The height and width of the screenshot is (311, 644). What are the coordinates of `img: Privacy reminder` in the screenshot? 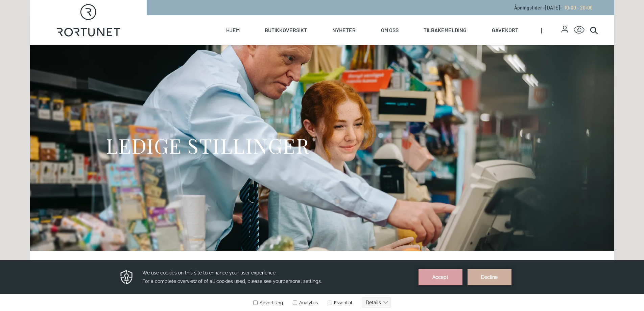 It's located at (126, 17).